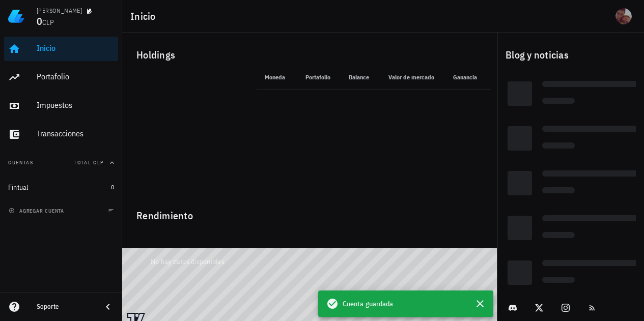  Describe the element at coordinates (310, 55) in the screenshot. I see `div: Holdings` at that location.